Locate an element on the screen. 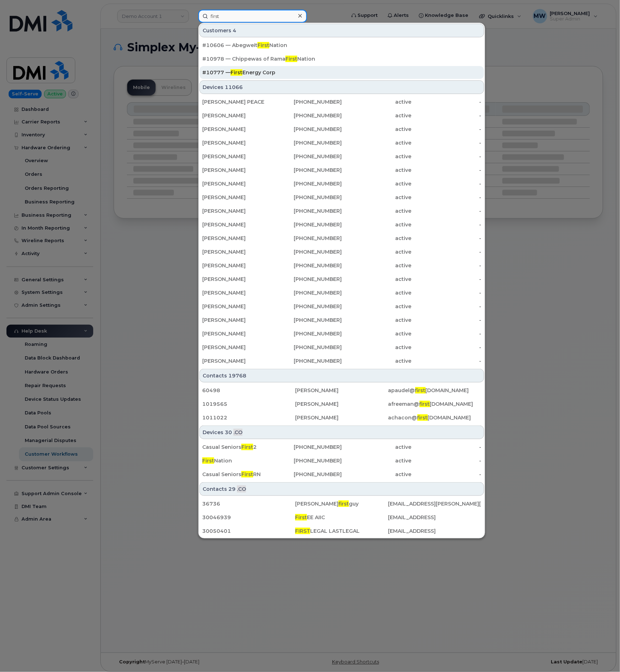  div: #10777 — Energy Corp is located at coordinates (342, 72).